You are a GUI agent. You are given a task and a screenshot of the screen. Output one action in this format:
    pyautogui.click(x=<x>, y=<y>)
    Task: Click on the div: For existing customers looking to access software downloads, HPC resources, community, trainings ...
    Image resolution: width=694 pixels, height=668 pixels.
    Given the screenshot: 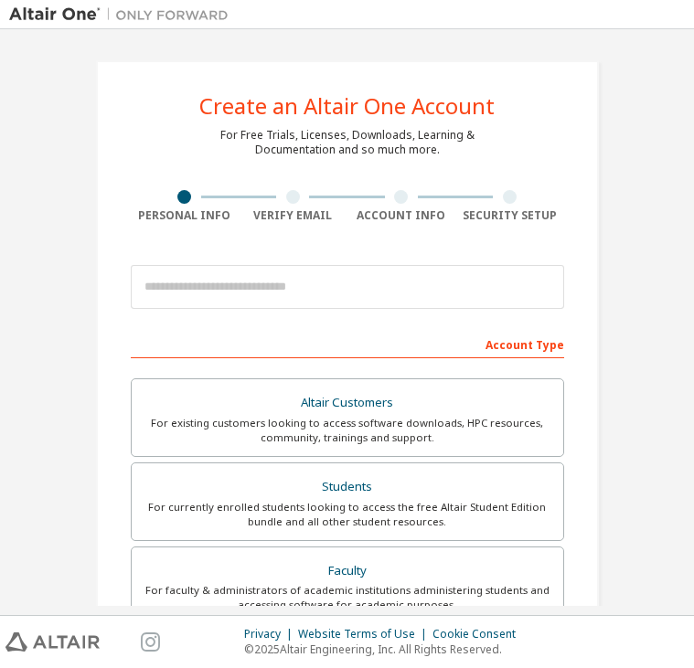 What is the action you would take?
    pyautogui.click(x=347, y=431)
    